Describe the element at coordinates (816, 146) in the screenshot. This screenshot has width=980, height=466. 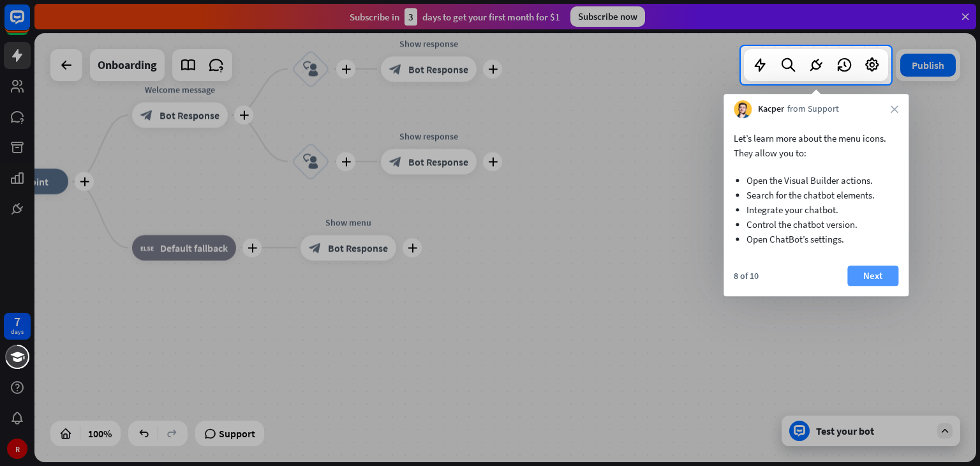
I see `p: Let’s learn more about the menu icons. They allow you to:` at that location.